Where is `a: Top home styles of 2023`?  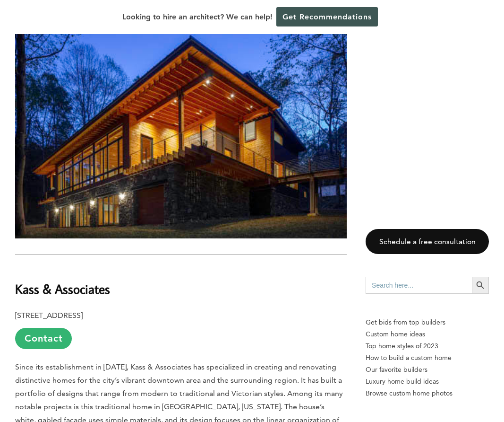
a: Top home styles of 2023 is located at coordinates (427, 346).